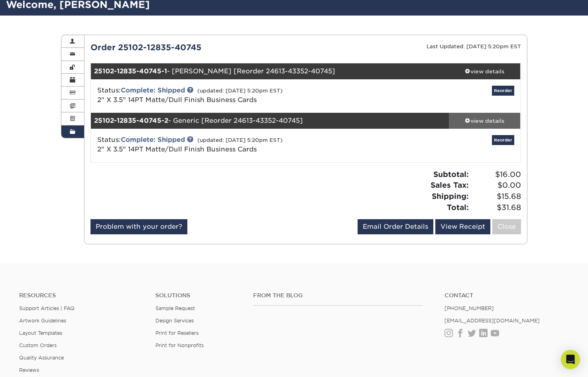  I want to click on a: Layout Templates, so click(41, 333).